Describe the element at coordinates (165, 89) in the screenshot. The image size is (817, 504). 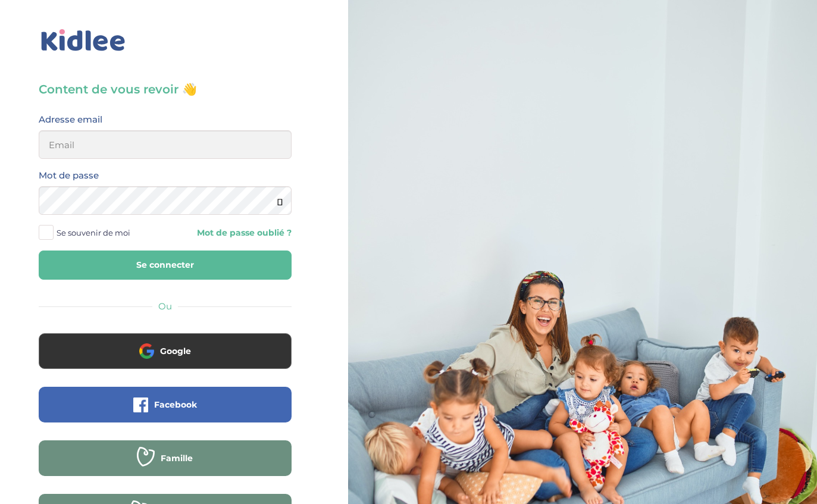
I see `h3: Content de vous revoir 👋` at that location.